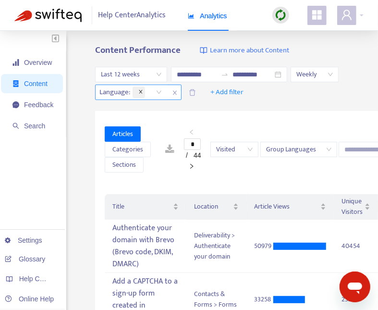 This screenshot has width=378, height=310. I want to click on span: Title, so click(142, 207).